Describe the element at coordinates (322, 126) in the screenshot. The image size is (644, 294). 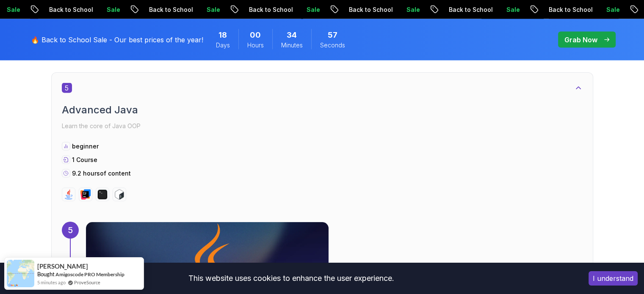
I see `p: Learn the core of Java OOP` at that location.